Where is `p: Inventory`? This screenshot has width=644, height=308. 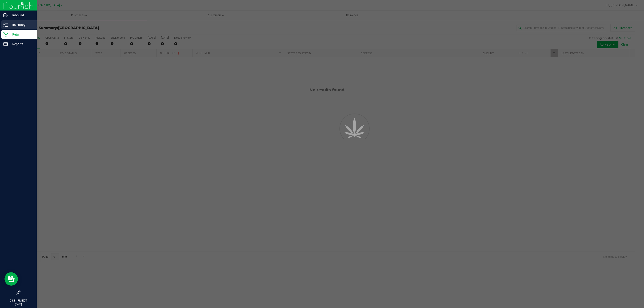
p: Inventory is located at coordinates (21, 25).